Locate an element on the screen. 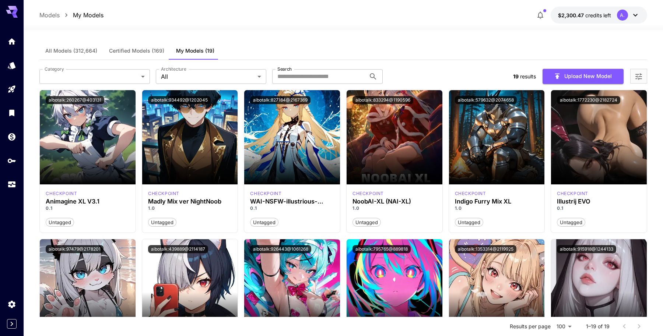 This screenshot has height=336, width=663. a: Models is located at coordinates (49, 15).